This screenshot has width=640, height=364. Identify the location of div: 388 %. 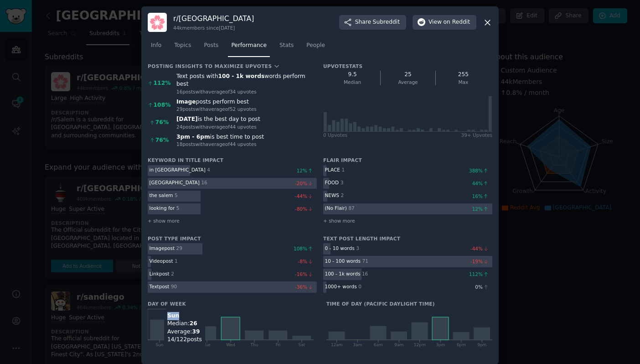
(480, 171).